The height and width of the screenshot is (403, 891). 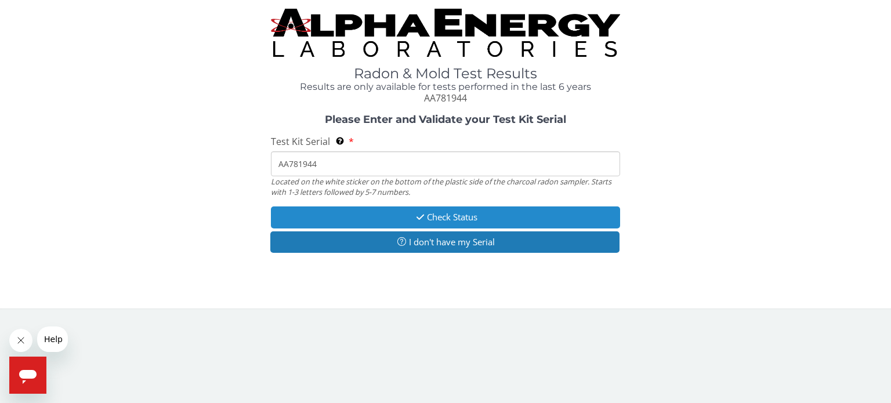 What do you see at coordinates (445, 87) in the screenshot?
I see `h4: Results are only available for tests performed in the last 6 years` at bounding box center [445, 87].